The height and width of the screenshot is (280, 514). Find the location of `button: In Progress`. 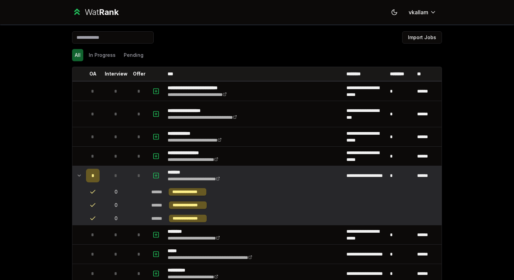

button: In Progress is located at coordinates (102, 55).